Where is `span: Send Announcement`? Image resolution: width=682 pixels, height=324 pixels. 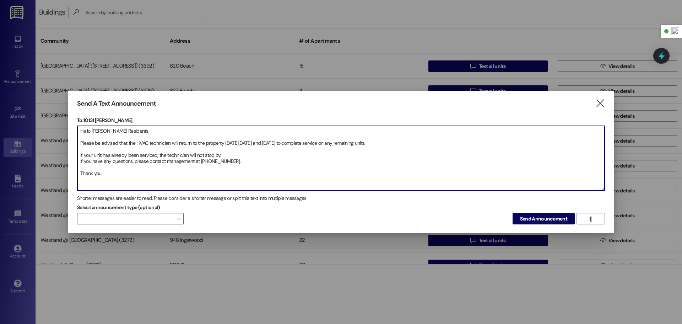 span: Send Announcement is located at coordinates (544, 219).